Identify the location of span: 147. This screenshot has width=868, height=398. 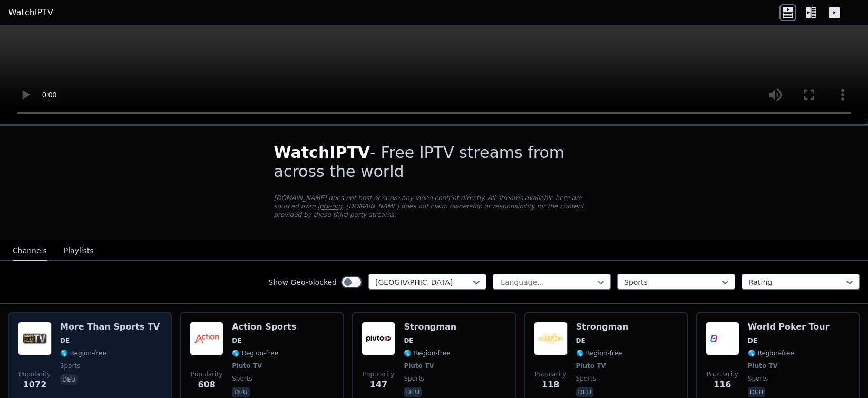
(378, 385).